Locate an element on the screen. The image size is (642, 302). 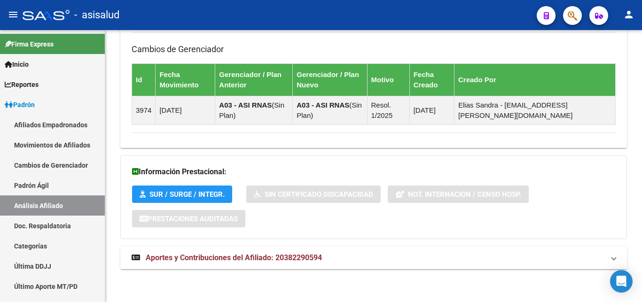
mat-icon: person is located at coordinates (629, 15).